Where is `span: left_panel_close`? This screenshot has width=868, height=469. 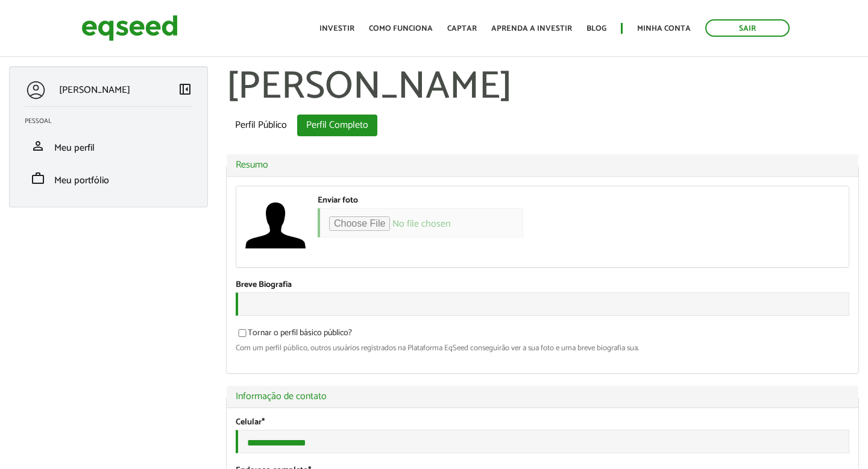 span: left_panel_close is located at coordinates (185, 90).